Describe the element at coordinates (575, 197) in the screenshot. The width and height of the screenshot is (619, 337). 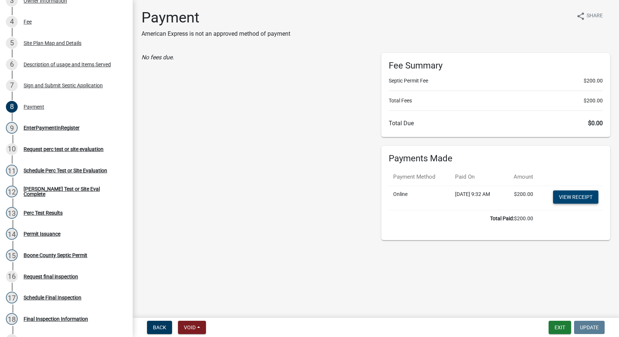
I see `a: View receipt` at that location.